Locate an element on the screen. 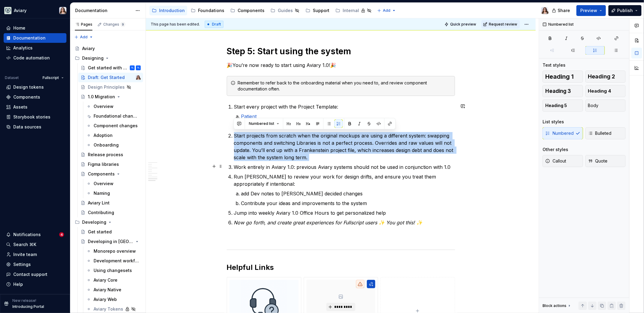 This screenshot has height=313, width=644. a: Adoption is located at coordinates (113, 136).